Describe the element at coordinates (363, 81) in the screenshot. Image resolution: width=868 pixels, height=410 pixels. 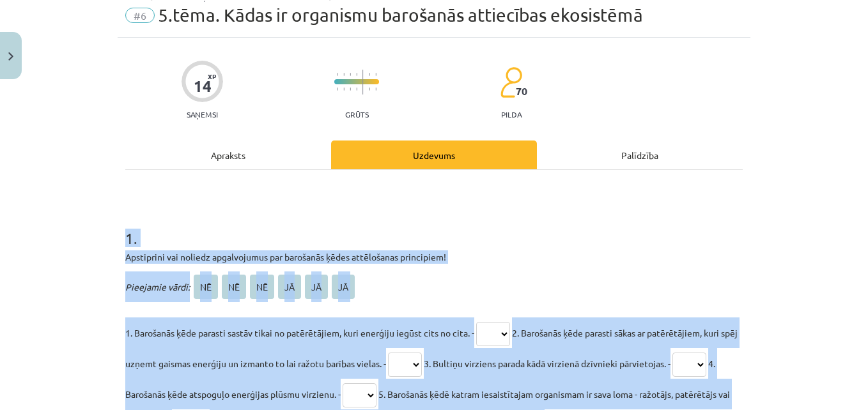
I see `img: icon-long-line-d9ea69661e0d244f92f715978eff75569469978d946b2353a9bb055b3ed8787d.svg` at that location.